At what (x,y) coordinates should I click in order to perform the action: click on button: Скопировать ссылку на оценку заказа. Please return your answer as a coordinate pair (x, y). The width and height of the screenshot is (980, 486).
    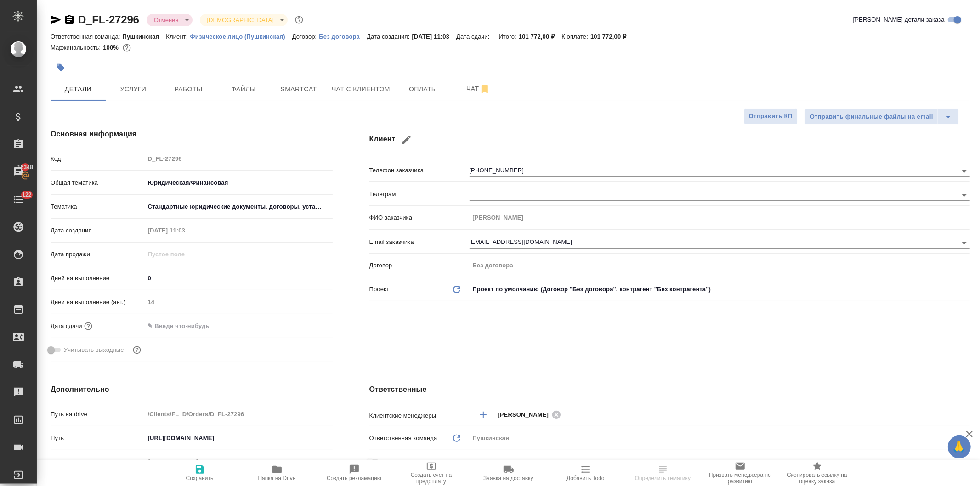
    Looking at the image, I should click on (818, 473).